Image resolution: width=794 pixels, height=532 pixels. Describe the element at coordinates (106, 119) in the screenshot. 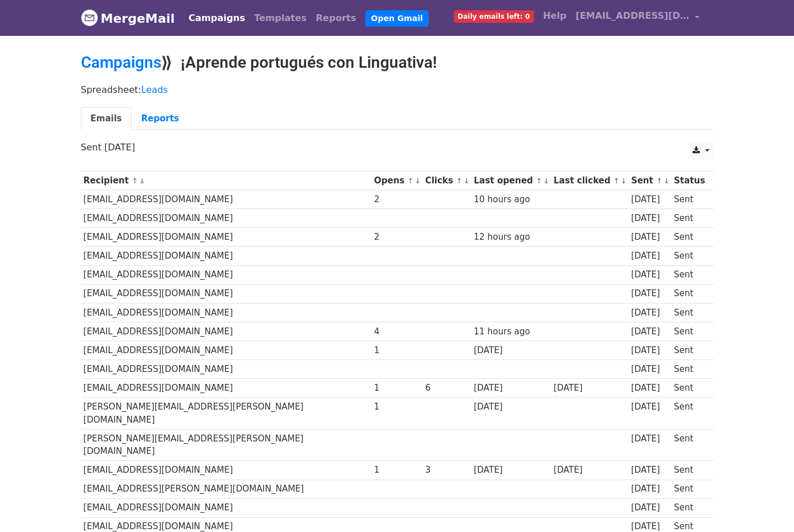

I see `a: Emails` at that location.